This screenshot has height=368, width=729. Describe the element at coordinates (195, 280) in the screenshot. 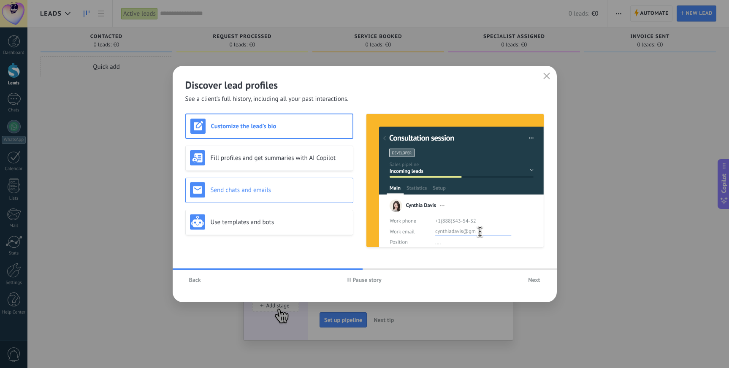

I see `button: Back` at that location.